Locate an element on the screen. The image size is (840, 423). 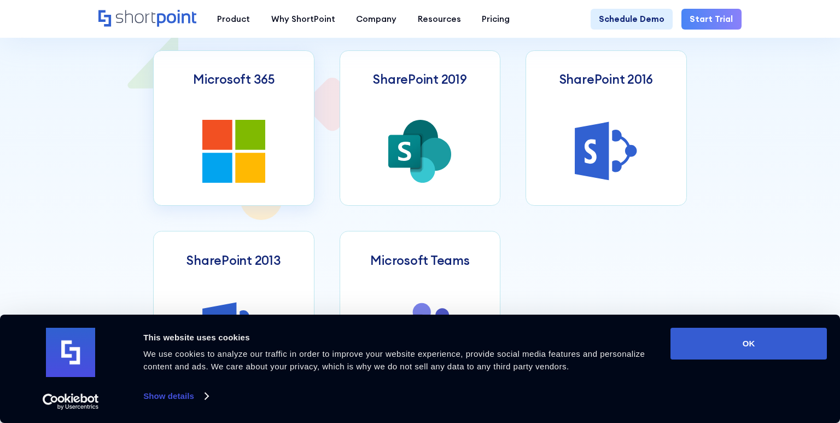
a: Pricing is located at coordinates (495, 19).